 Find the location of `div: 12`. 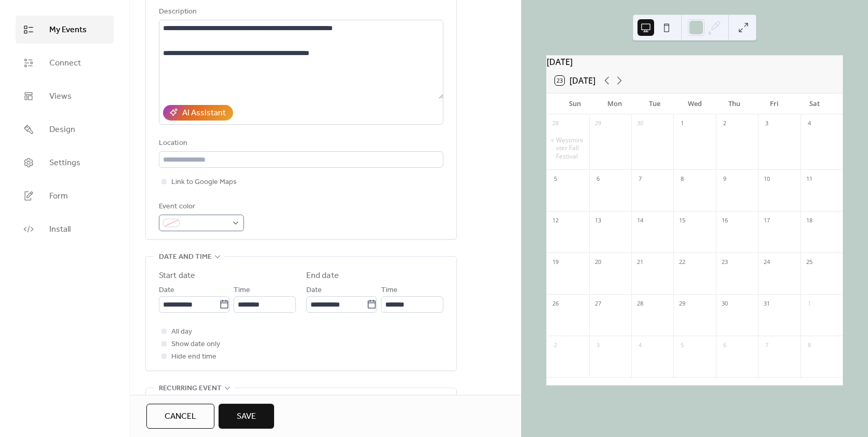

div: 12 is located at coordinates (555, 221).